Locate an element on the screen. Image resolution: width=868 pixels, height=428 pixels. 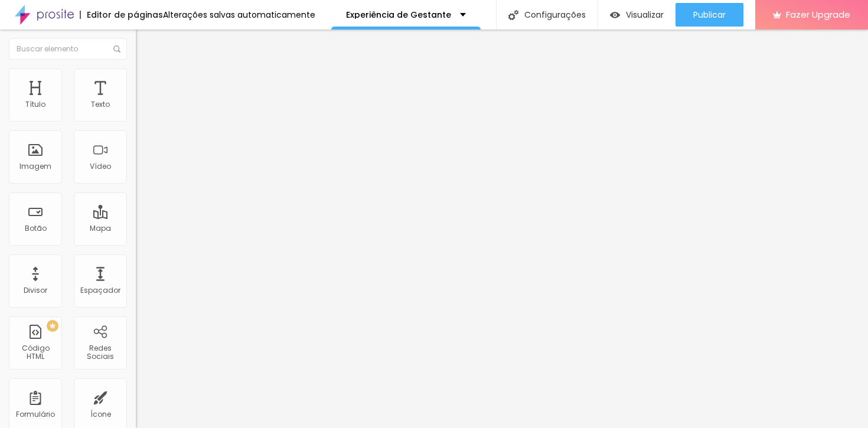
input: Buscar elemento is located at coordinates (68, 49).